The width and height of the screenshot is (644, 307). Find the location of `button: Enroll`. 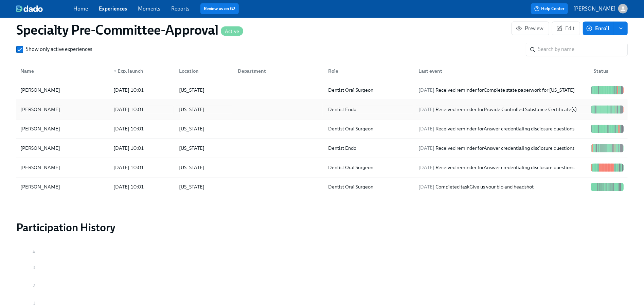

button: Enroll is located at coordinates (599, 28).